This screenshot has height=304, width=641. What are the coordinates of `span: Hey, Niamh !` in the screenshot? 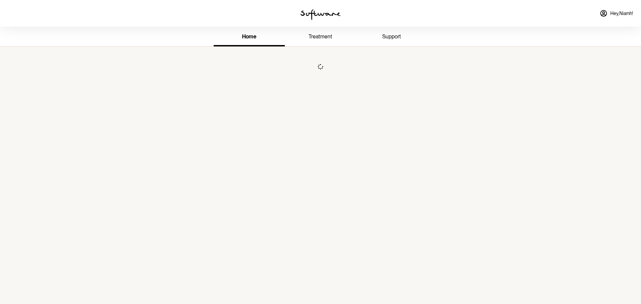 It's located at (622, 13).